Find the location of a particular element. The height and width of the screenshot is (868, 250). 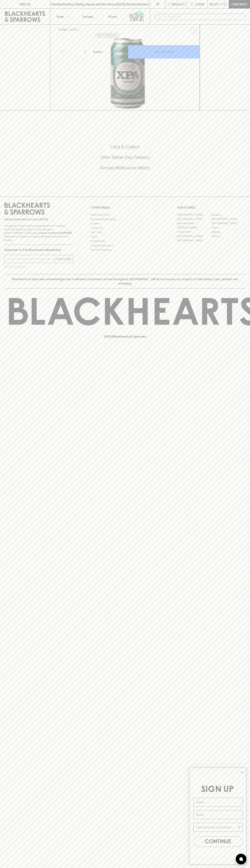

p: Blackhearts & Sparrows acknowledges the traditional Custodians of land throughout [GEOGRAPHIC_DAT... is located at coordinates (125, 281).